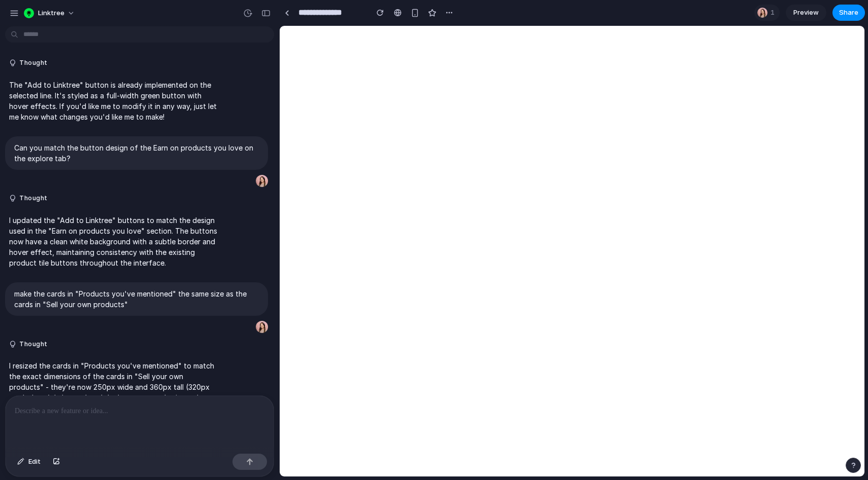 The image size is (868, 480). Describe the element at coordinates (136, 299) in the screenshot. I see `p: make the cards in "Products you've mentioned" the same size as the cards in "Sell your own products"` at that location.